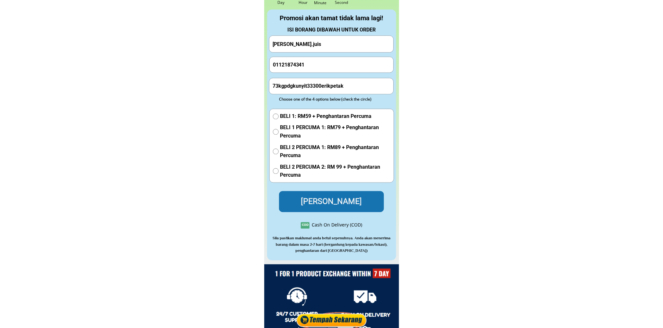 Image resolution: width=663 pixels, height=328 pixels. What do you see at coordinates (337, 225) in the screenshot?
I see `div: Cash On Delivery (COD)` at bounding box center [337, 225].